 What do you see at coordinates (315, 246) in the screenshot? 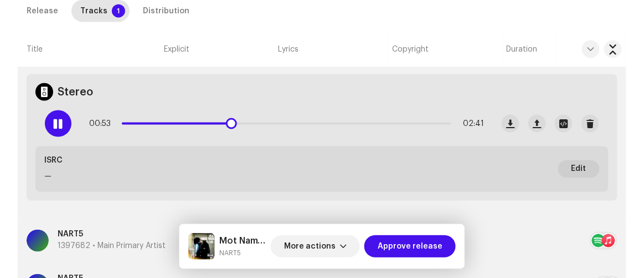
I see `button: More actions` at bounding box center [315, 246].